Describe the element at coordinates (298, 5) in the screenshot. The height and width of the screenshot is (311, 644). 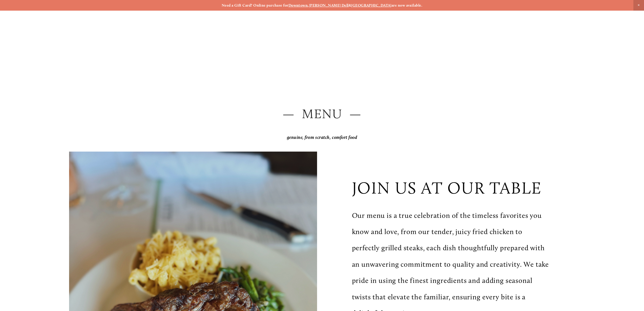
I see `strong: Downtown` at that location.